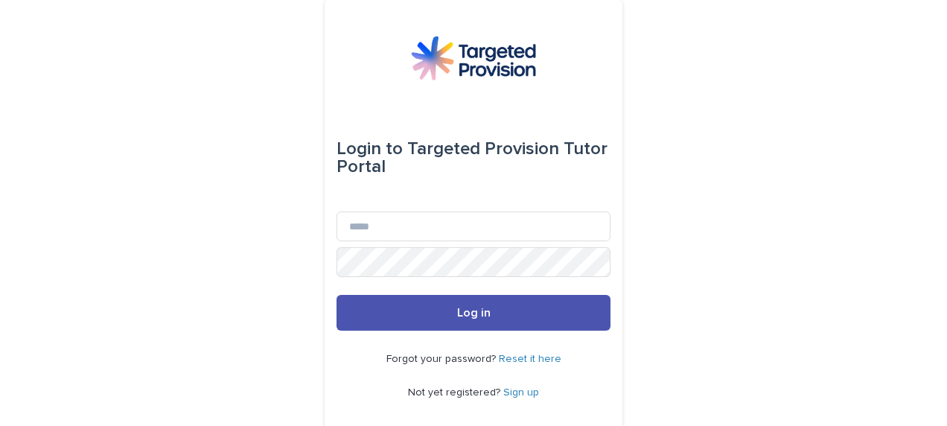 Image resolution: width=947 pixels, height=426 pixels. Describe the element at coordinates (369, 149) in the screenshot. I see `span: Login to` at that location.